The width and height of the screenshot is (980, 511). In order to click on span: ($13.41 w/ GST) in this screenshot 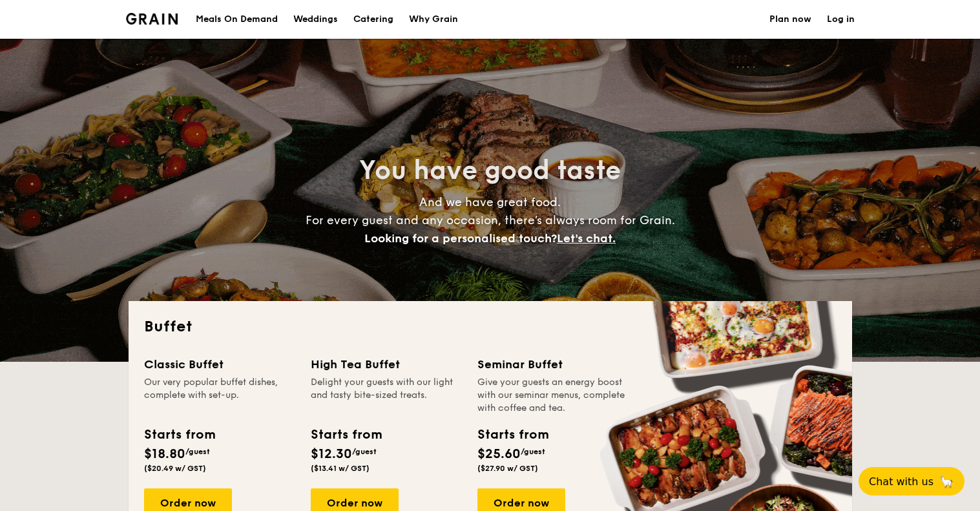, I will do `click(340, 469)`.